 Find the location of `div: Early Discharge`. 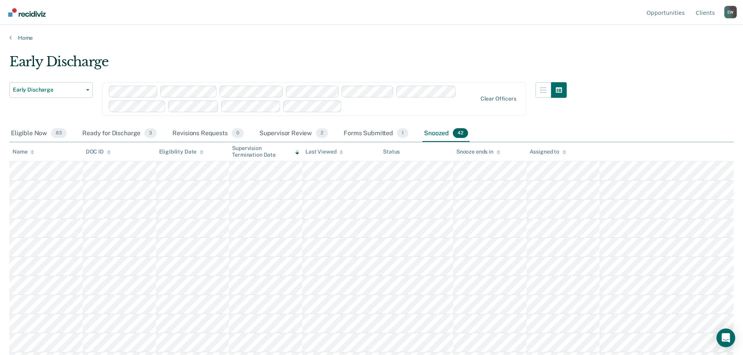

div: Early Discharge is located at coordinates (288, 65).